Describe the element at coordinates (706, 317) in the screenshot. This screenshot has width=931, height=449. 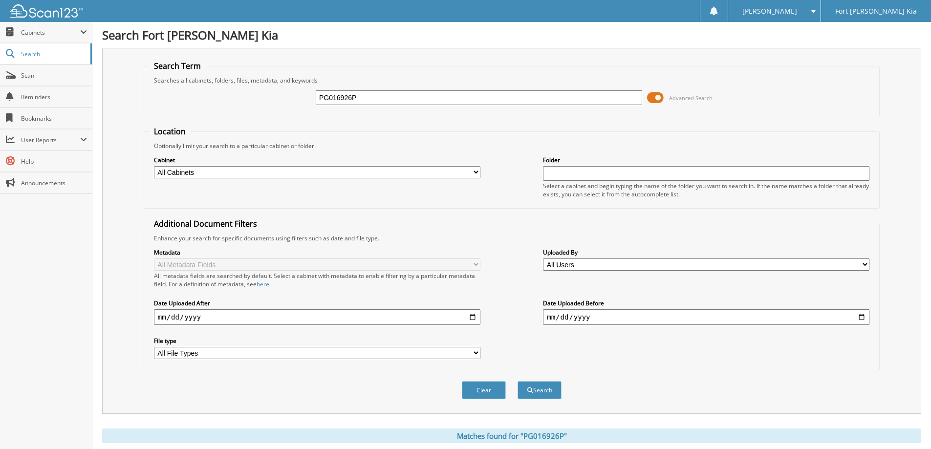
I see `input: end` at that location.